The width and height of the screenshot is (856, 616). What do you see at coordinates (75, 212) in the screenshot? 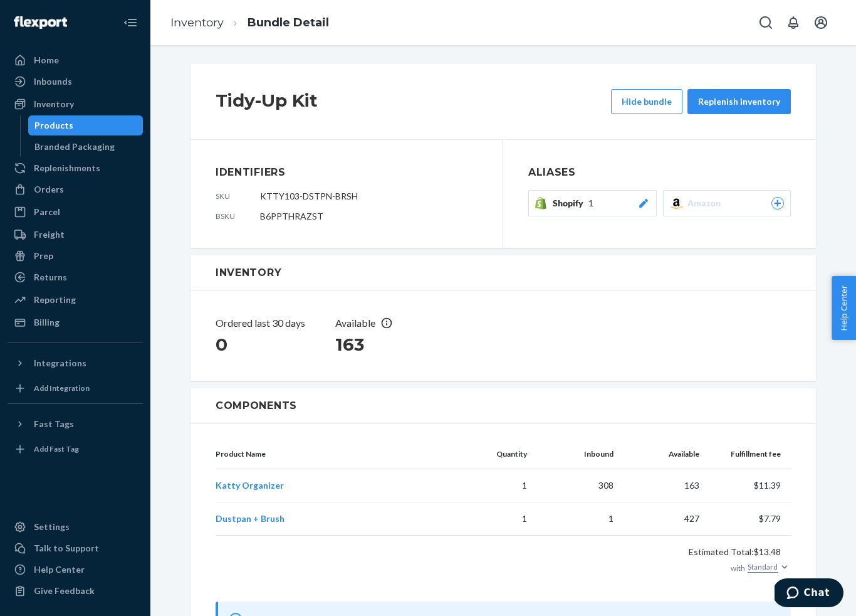
I see `a: Parcel` at bounding box center [75, 212].